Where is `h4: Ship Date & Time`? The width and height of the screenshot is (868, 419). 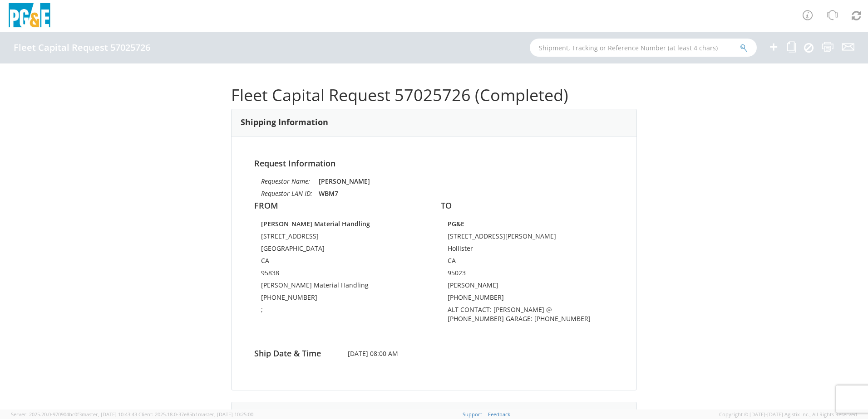 h4: Ship Date & Time is located at coordinates (294, 354).